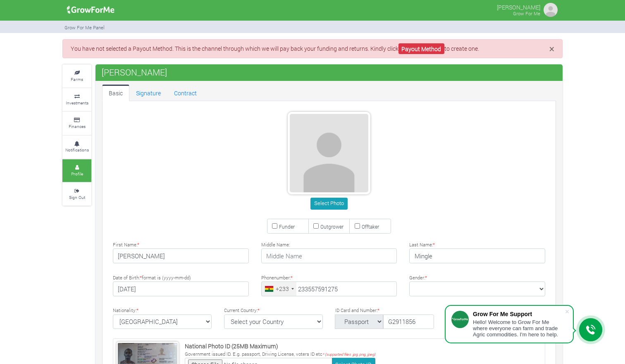  What do you see at coordinates (519, 329) in the screenshot?
I see `div: Hello! Welcome to Grow For Me where everyone can farm and trade Agric commodities. I'm here to help.` at bounding box center [519, 329].